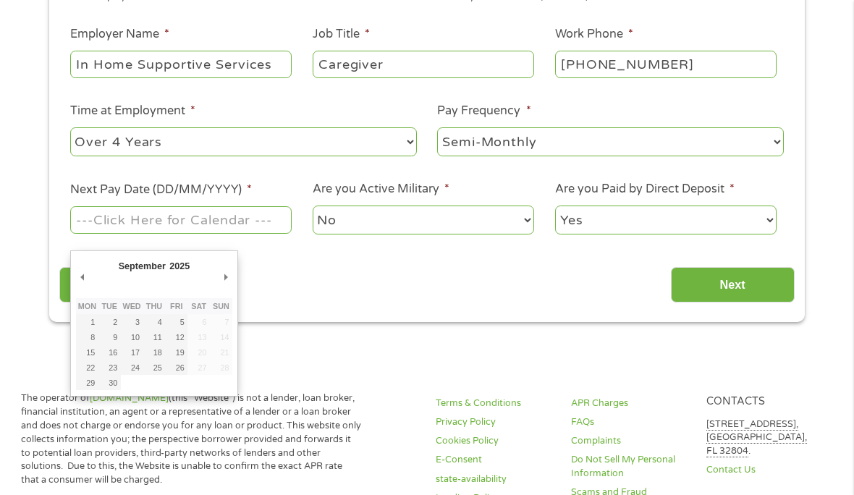 Image resolution: width=854 pixels, height=495 pixels. I want to click on button: 18, so click(154, 352).